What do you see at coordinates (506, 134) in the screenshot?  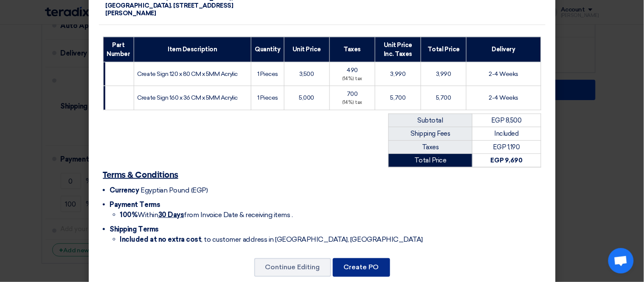 I see `span: Included` at bounding box center [506, 134].